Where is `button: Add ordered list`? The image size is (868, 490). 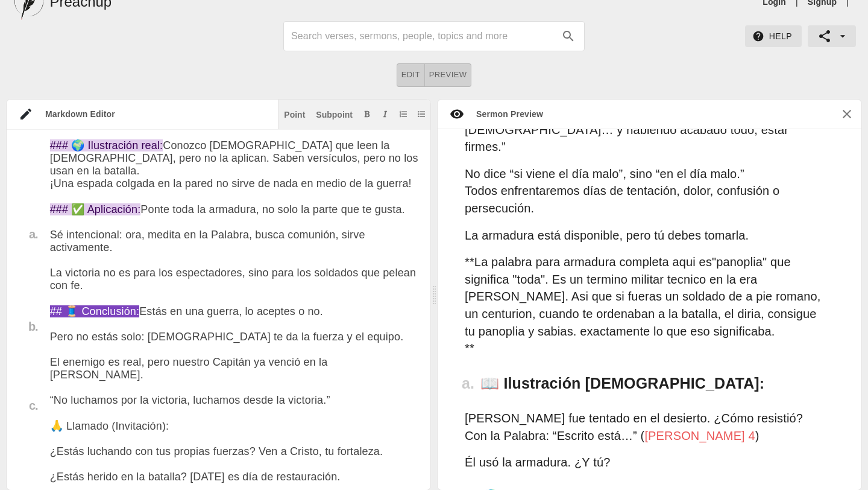 button: Add ordered list is located at coordinates (403, 114).